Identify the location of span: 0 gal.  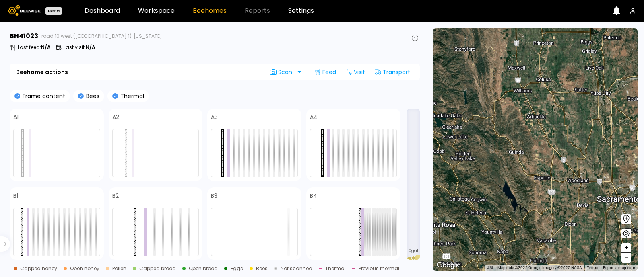
(413, 251).